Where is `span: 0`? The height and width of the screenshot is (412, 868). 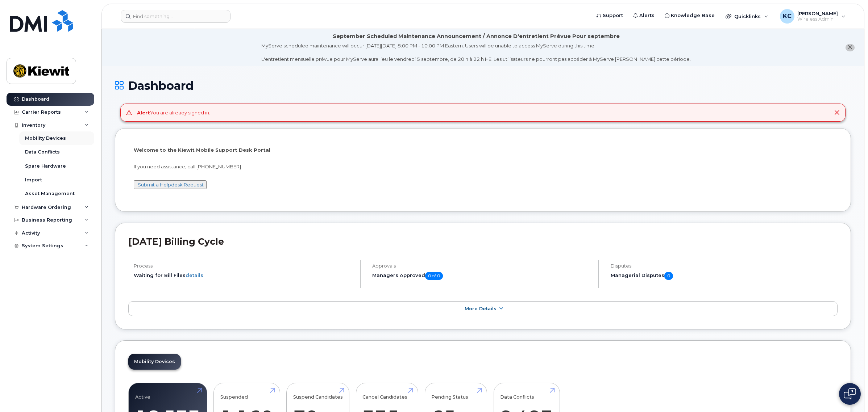
span: 0 is located at coordinates (668, 276).